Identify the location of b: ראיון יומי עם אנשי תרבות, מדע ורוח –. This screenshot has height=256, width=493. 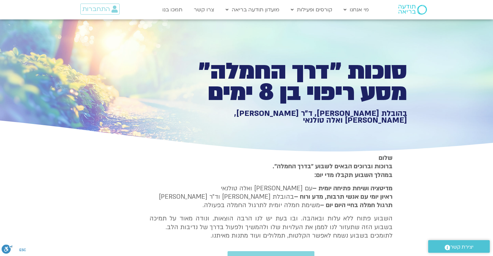
(343, 197).